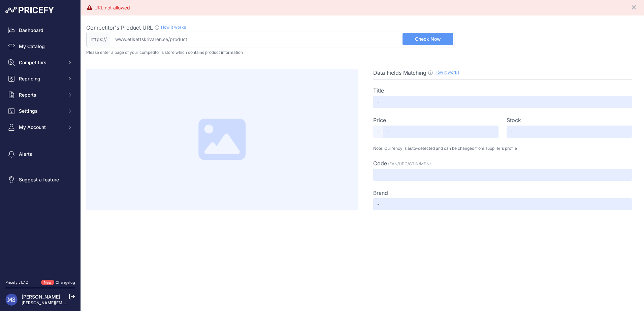  I want to click on span: My Account, so click(41, 127).